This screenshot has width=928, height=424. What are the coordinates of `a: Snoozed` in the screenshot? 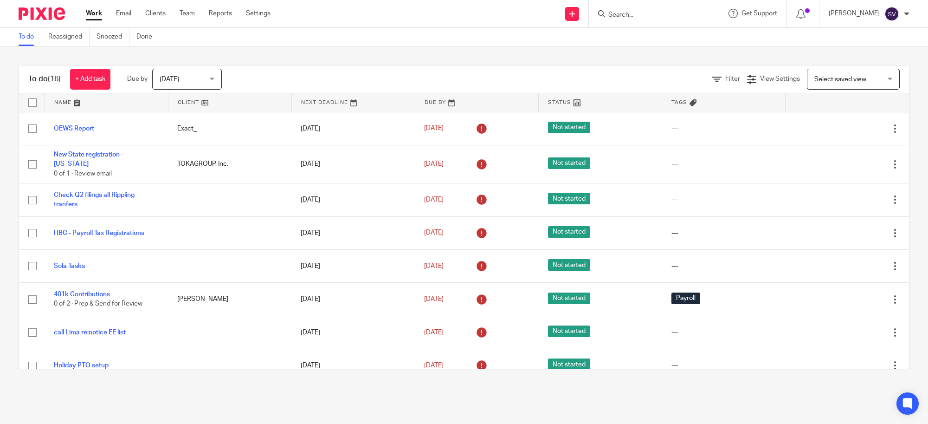 It's located at (113, 37).